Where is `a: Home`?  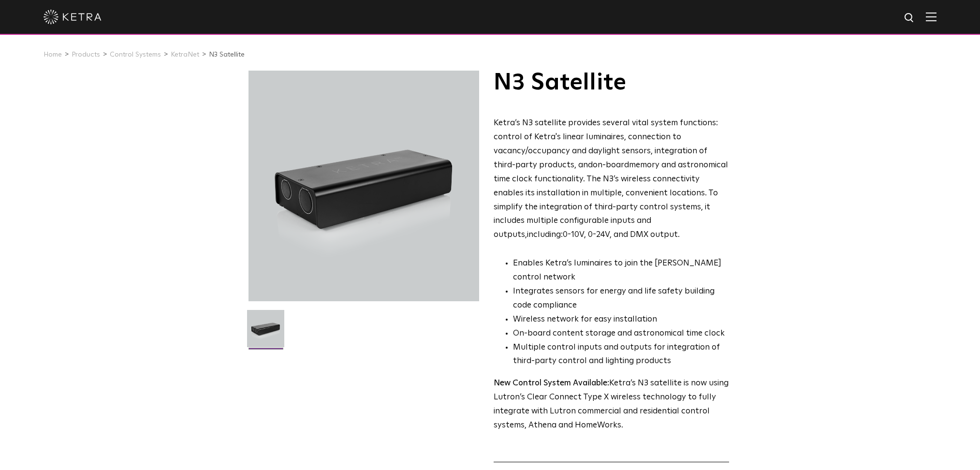 a: Home is located at coordinates (53, 55).